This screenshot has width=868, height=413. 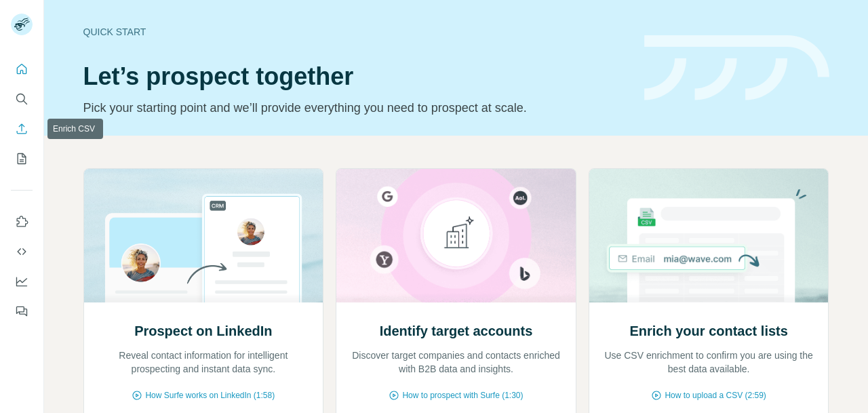 What do you see at coordinates (455, 235) in the screenshot?
I see `img: Identify target accounts` at bounding box center [455, 235].